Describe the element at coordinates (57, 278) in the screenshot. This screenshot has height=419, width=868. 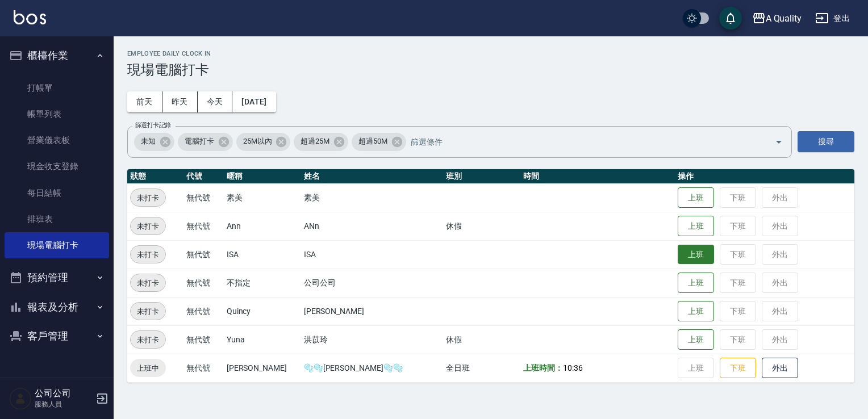
I see `button: 預約管理` at that location.